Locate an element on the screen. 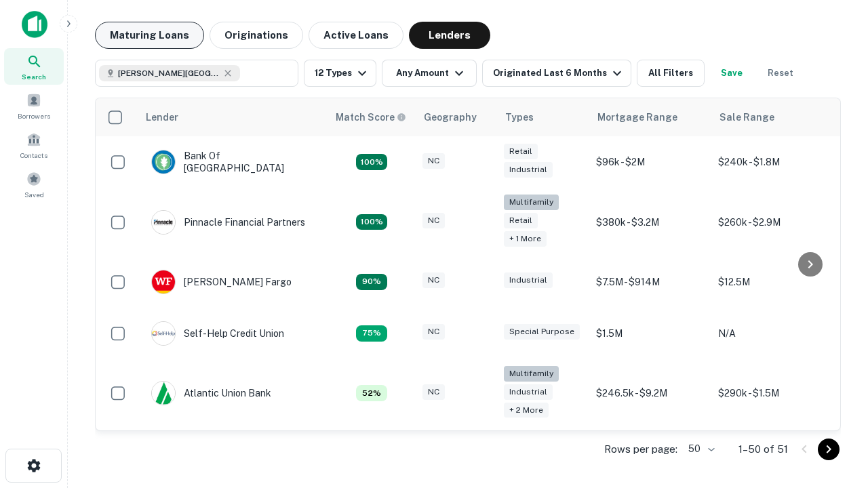  th: Mortgage Range is located at coordinates (650, 117).